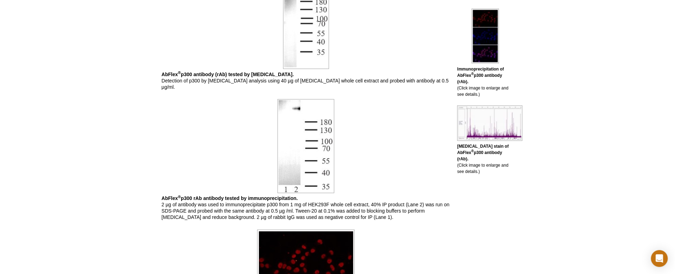 This screenshot has width=675, height=274. I want to click on b: AbFlex p300 rAb antibody tested by immunoprecipitation., so click(230, 198).